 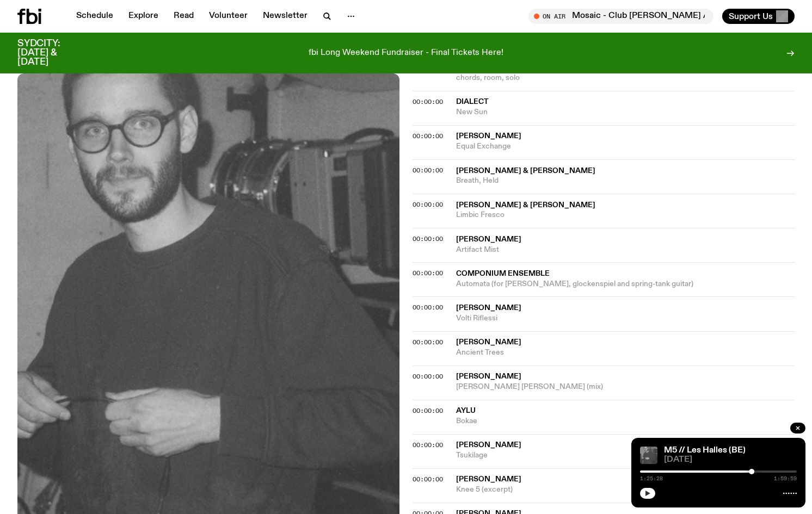 I want to click on span: Aylu, so click(x=466, y=411).